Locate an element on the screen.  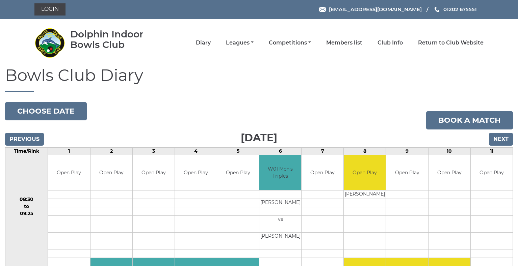
div: Dolphin Indoor Bowls Club is located at coordinates (116, 39).